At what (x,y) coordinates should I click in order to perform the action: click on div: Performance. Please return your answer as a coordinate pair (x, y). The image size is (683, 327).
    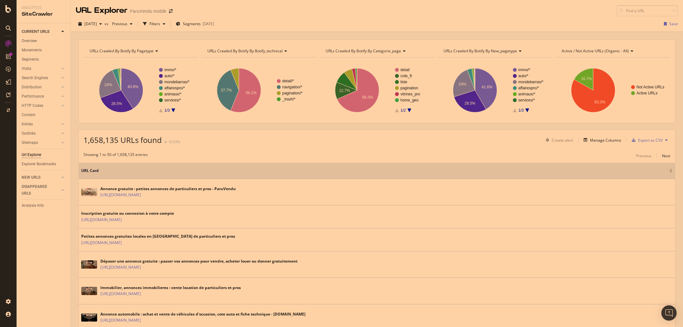
    Looking at the image, I should click on (33, 96).